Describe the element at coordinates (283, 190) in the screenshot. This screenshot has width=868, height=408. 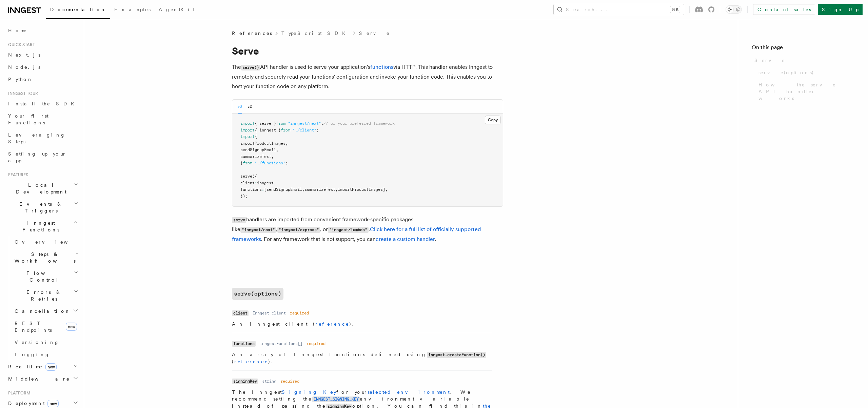
I see `span: [sendSignupEmail` at that location.